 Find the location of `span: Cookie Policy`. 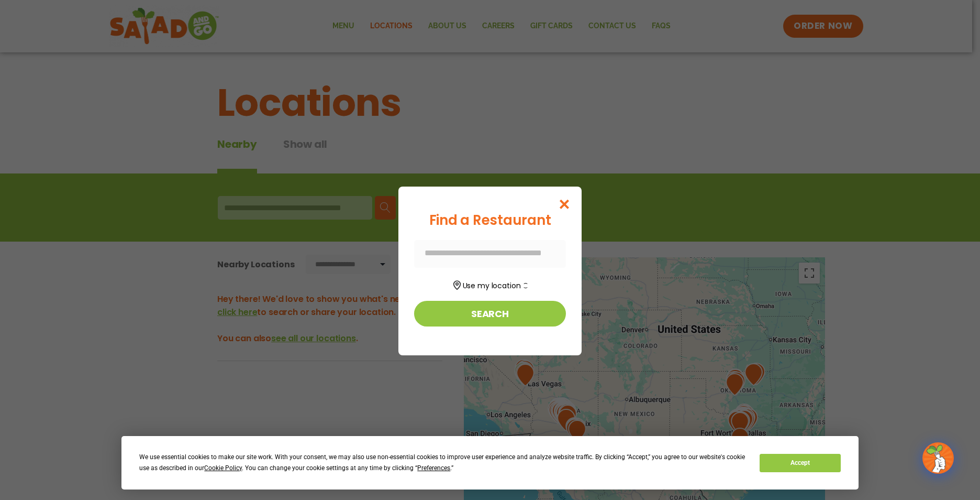

span: Cookie Policy is located at coordinates (223, 468).